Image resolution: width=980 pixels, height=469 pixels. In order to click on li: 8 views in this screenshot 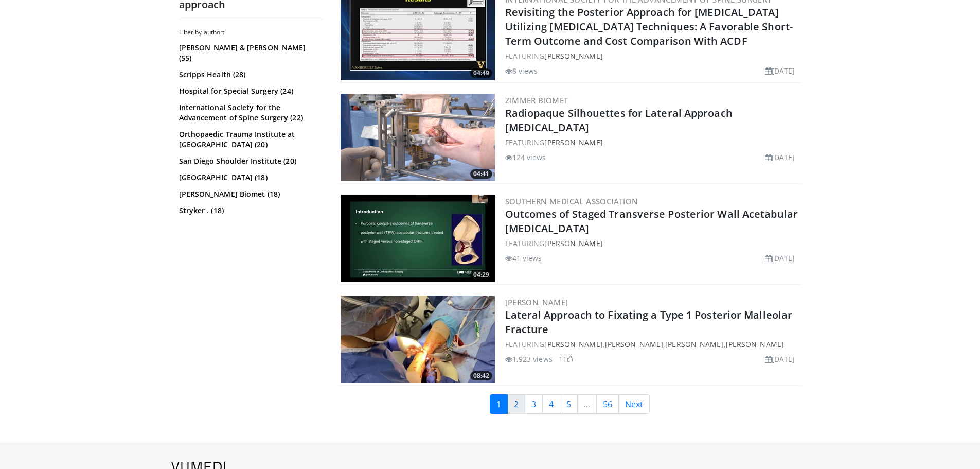, I will do `click(522, 70)`.